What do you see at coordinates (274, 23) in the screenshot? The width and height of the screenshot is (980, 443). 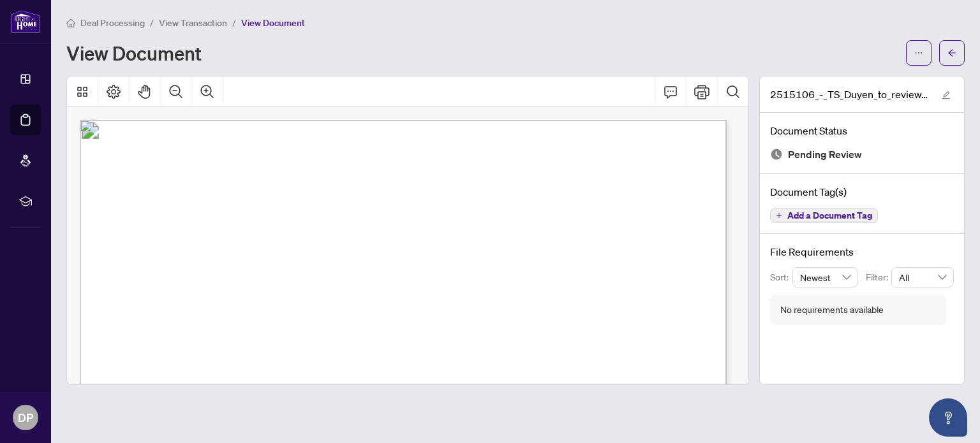 I see `span: View Document` at bounding box center [274, 23].